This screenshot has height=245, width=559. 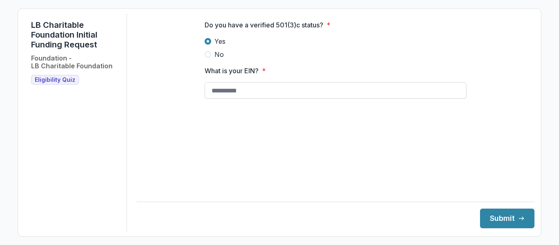 I want to click on h2: Foundation - LB Charitable Foundation, so click(x=72, y=62).